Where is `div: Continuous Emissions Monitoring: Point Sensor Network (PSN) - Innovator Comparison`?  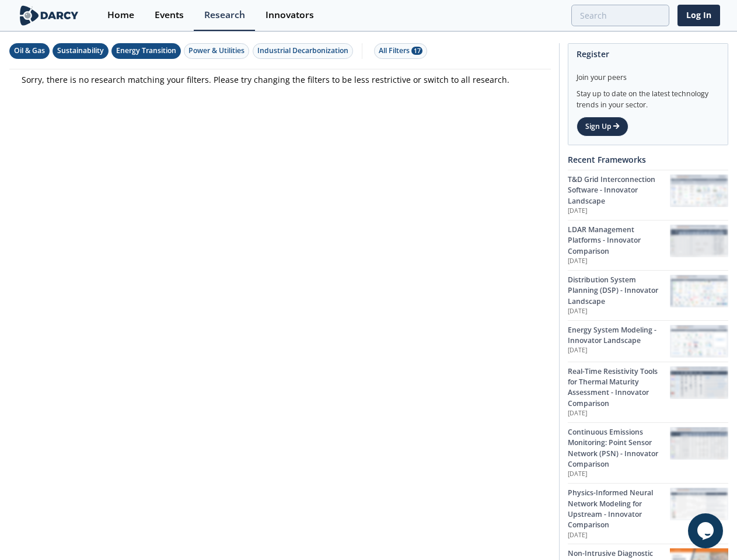 div: Continuous Emissions Monitoring: Point Sensor Network (PSN) - Innovator Comparison is located at coordinates (619, 449).